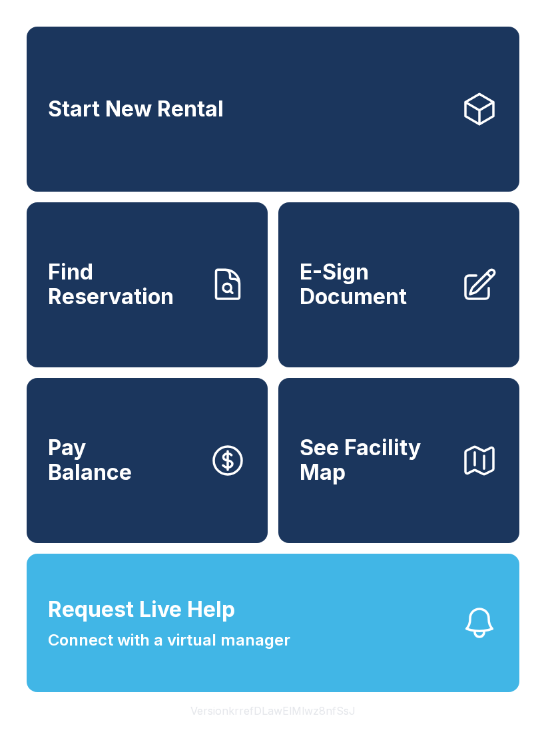 Image resolution: width=546 pixels, height=756 pixels. I want to click on button: PayBalance, so click(147, 461).